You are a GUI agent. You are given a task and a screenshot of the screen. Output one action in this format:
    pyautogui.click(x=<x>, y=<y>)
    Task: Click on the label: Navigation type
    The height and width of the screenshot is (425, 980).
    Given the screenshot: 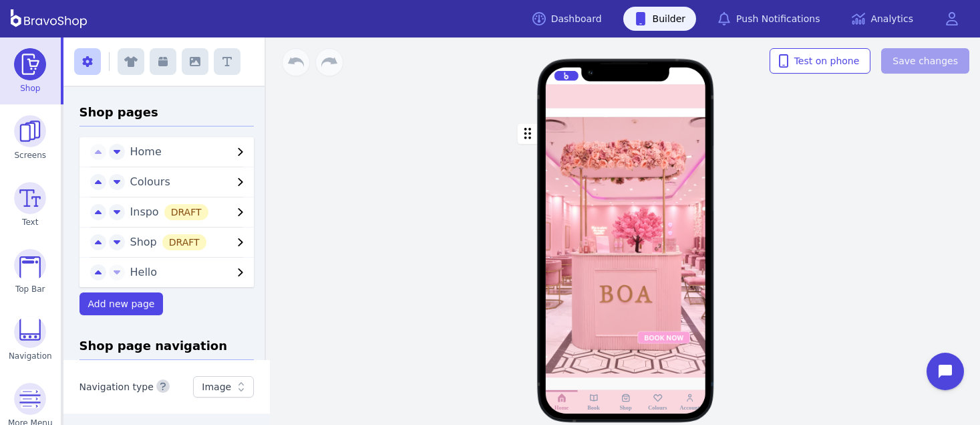 What is the action you would take?
    pyautogui.click(x=116, y=387)
    